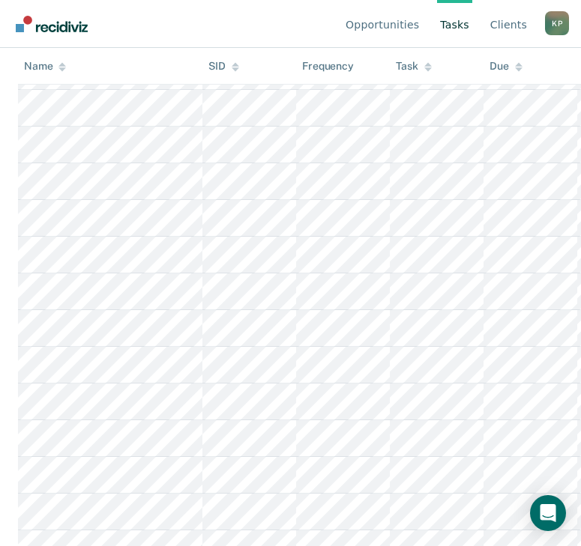 The image size is (581, 546). Describe the element at coordinates (548, 513) in the screenshot. I see `div: Open Intercom Messenger` at that location.